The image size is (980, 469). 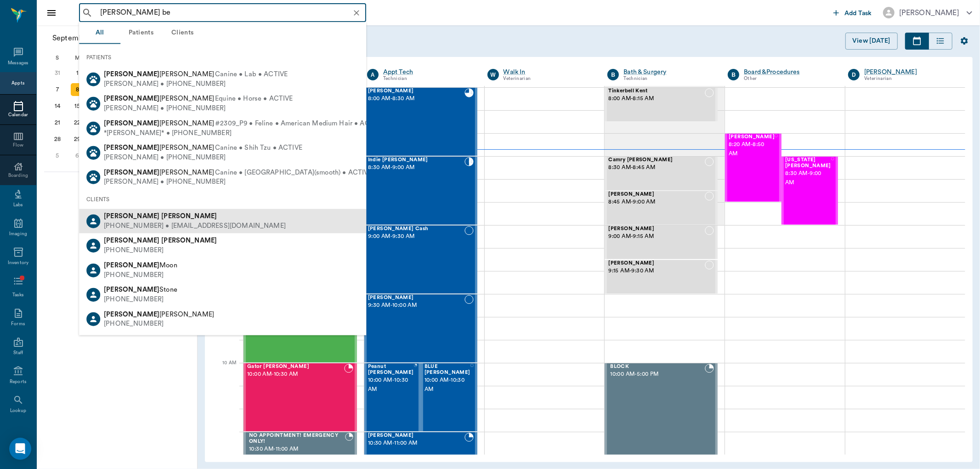 What do you see at coordinates (183, 33) in the screenshot?
I see `button: Clients` at bounding box center [183, 33].